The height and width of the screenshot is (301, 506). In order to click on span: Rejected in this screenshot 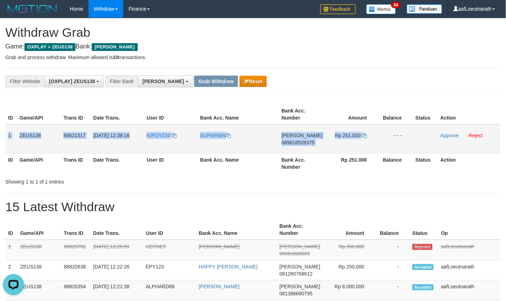, I will do `click(422, 247)`.